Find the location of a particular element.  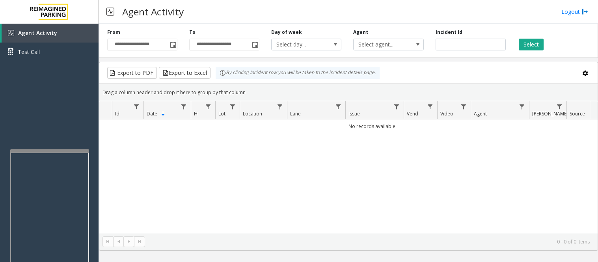

a: Vend Filter Menu is located at coordinates (430, 106).